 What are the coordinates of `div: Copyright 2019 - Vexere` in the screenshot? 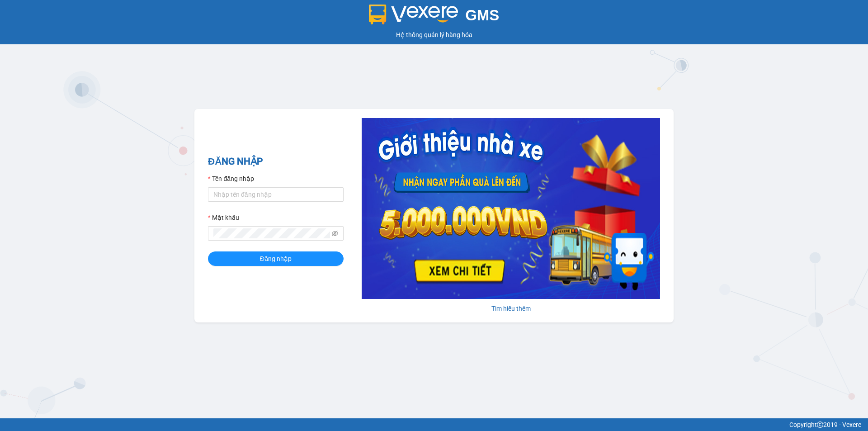 It's located at (434, 425).